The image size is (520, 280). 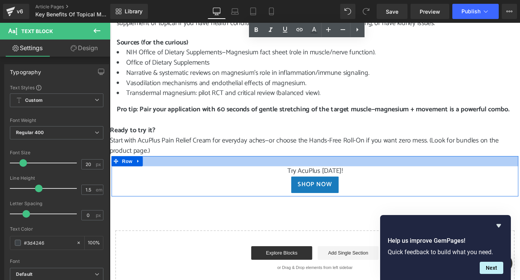 I want to click on li: NIH Office of Dietary Supplements—Magnesium fact sheet (role in muscle/nerve function)., so click(x=230, y=34).